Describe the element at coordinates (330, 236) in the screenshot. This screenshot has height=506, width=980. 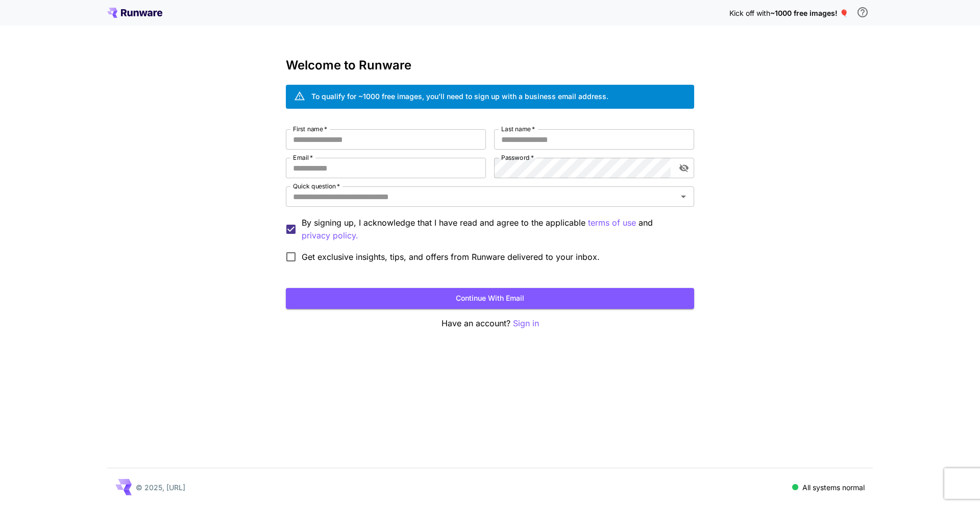
I see `p: privacy policy.` at that location.